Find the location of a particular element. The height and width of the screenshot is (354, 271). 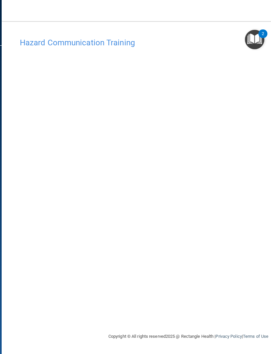

a: Privacy Policy is located at coordinates (229, 336).